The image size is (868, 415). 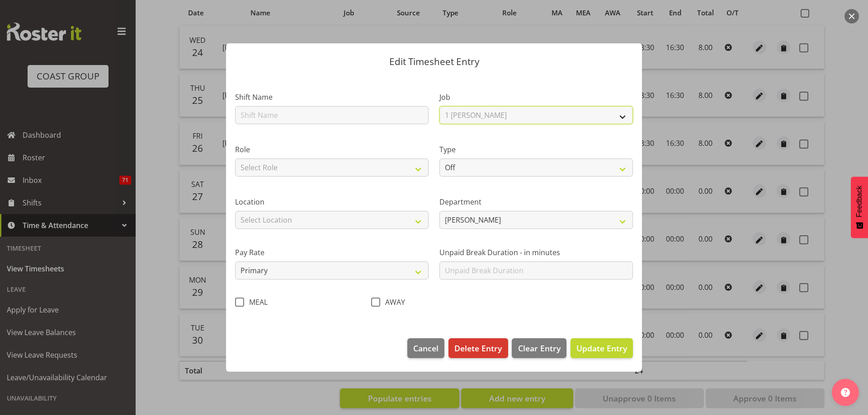 What do you see at coordinates (256, 302) in the screenshot?
I see `span: MEAL` at bounding box center [256, 302].